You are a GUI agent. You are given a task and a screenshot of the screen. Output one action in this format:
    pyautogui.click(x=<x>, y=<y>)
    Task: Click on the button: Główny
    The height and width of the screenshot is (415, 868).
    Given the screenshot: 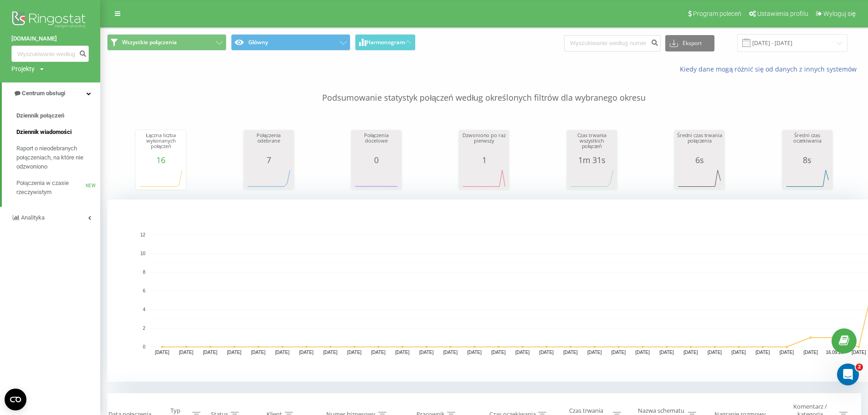 What is the action you would take?
    pyautogui.click(x=291, y=43)
    